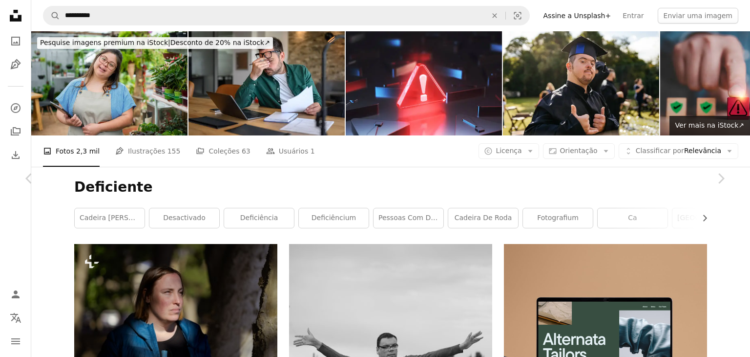  Describe the element at coordinates (155, 43) in the screenshot. I see `div: Desconto de 20% na iStock ↗` at that location.